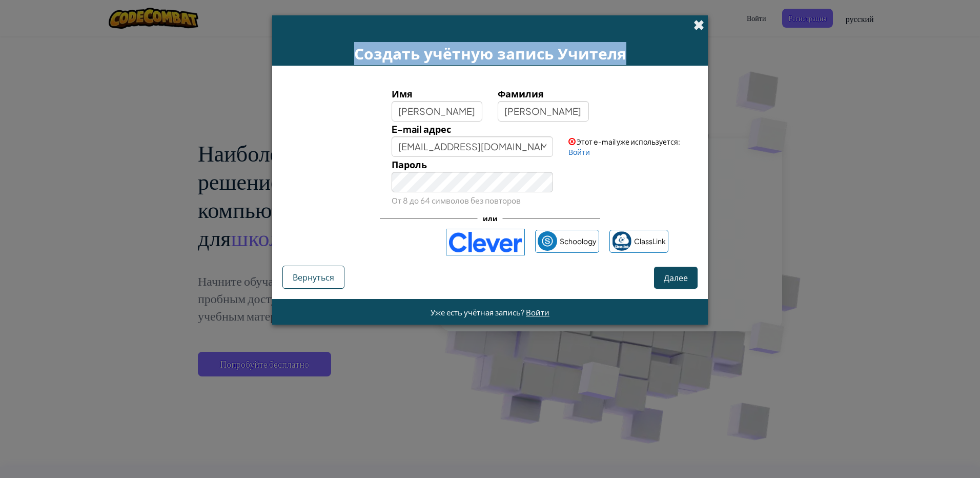  I want to click on span: E-mail адрес, so click(421, 128).